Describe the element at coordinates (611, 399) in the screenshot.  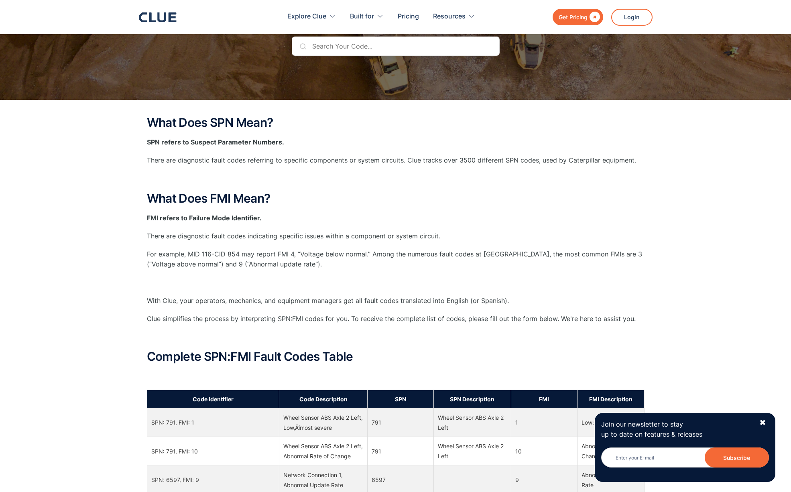
I see `th: FMI Description` at that location.